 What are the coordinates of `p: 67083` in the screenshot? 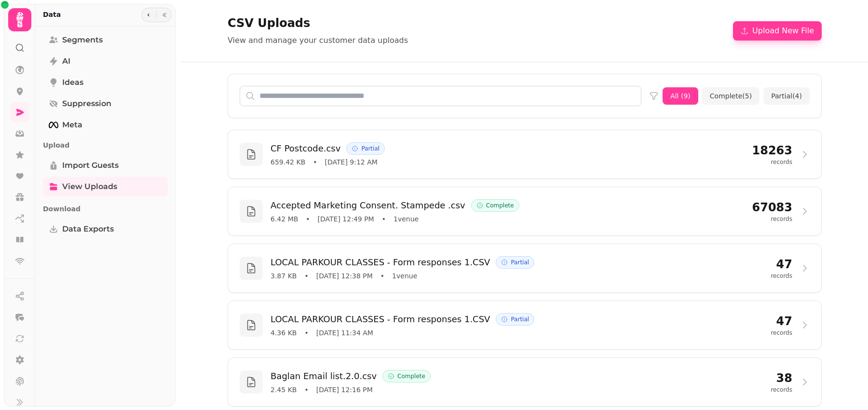 It's located at (773, 207).